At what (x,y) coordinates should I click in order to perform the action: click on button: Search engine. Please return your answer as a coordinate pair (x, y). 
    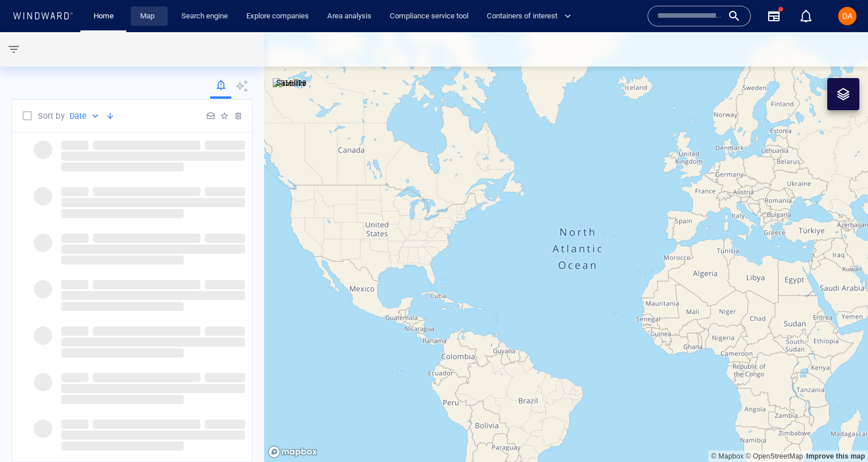
    Looking at the image, I should click on (204, 16).